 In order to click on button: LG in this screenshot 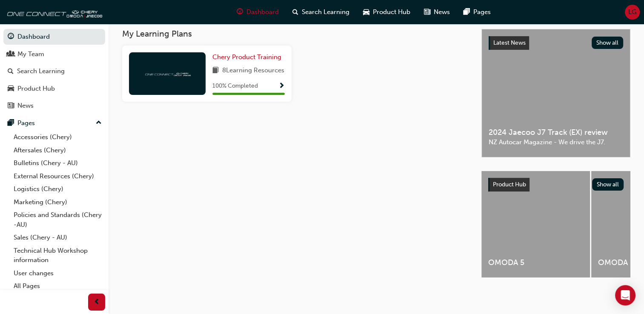, I will do `click(632, 12)`.